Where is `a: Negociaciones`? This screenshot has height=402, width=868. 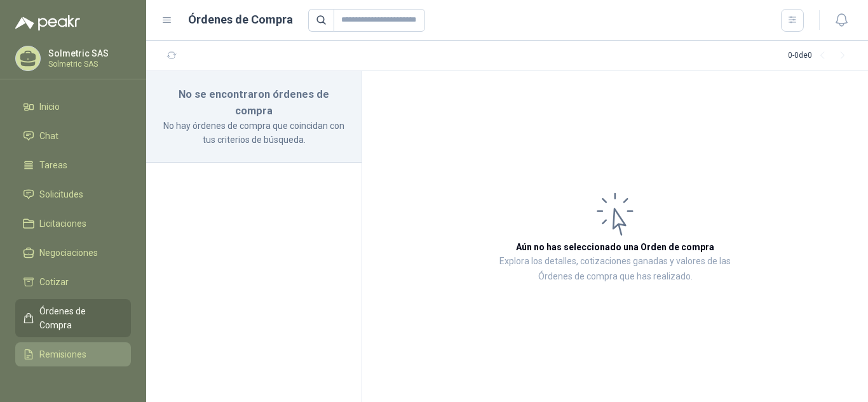
a: Negociaciones is located at coordinates (74, 253).